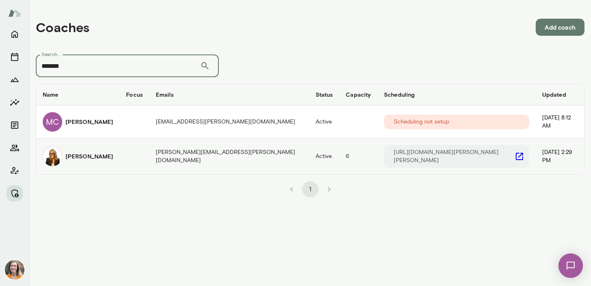  Describe the element at coordinates (15, 34) in the screenshot. I see `button: Home` at that location.